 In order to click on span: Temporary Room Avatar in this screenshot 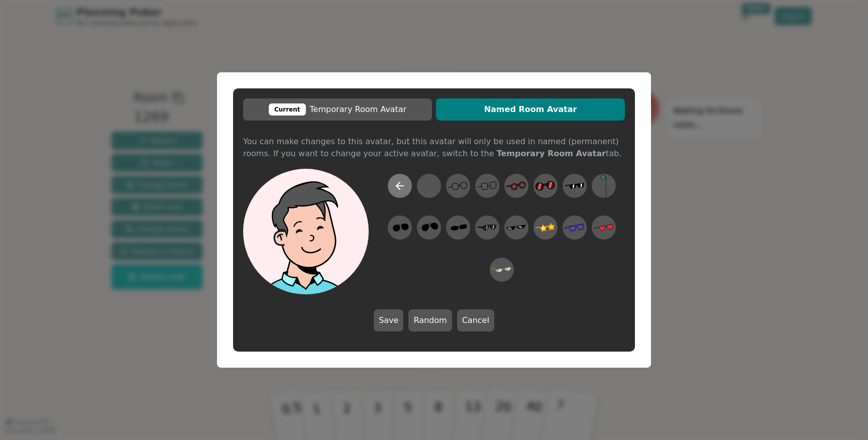, I will do `click(338, 109)`.